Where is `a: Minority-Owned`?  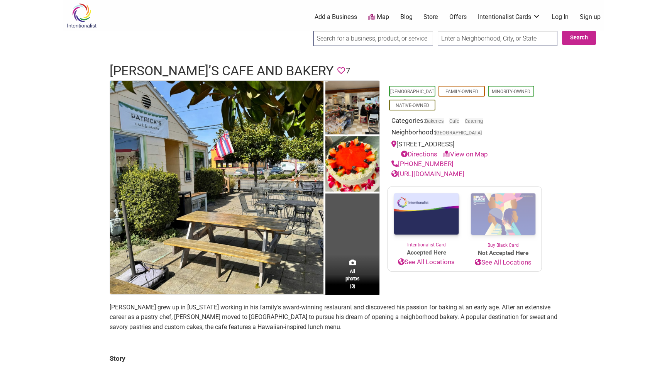
a: Minority-Owned is located at coordinates (511, 92).